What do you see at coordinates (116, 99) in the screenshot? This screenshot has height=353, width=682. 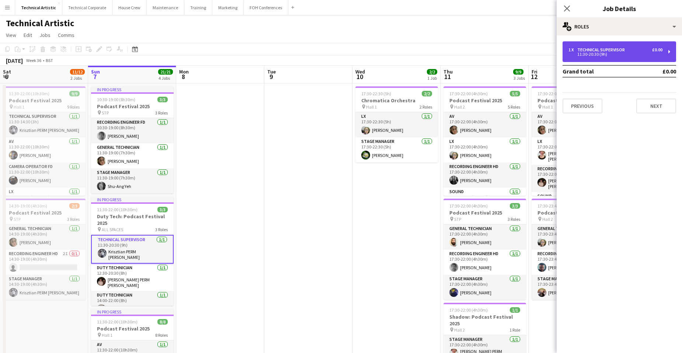 I see `span: 10:30-19:00 (8h30m)` at bounding box center [116, 99].